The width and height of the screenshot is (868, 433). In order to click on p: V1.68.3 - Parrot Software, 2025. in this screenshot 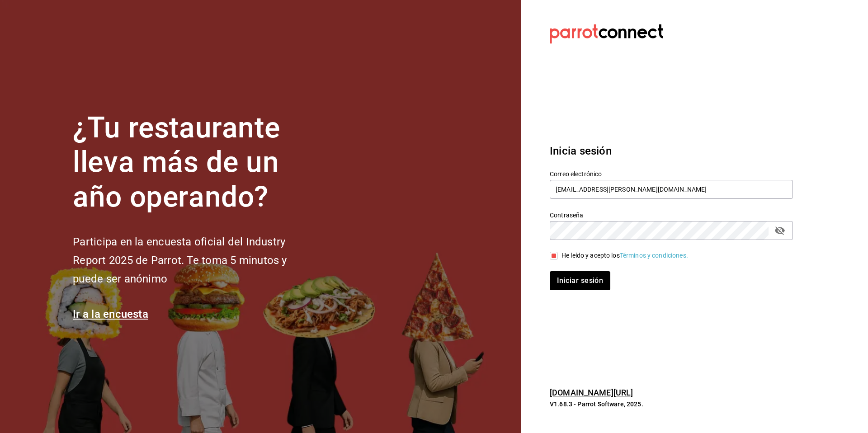, I will do `click(671, 404)`.